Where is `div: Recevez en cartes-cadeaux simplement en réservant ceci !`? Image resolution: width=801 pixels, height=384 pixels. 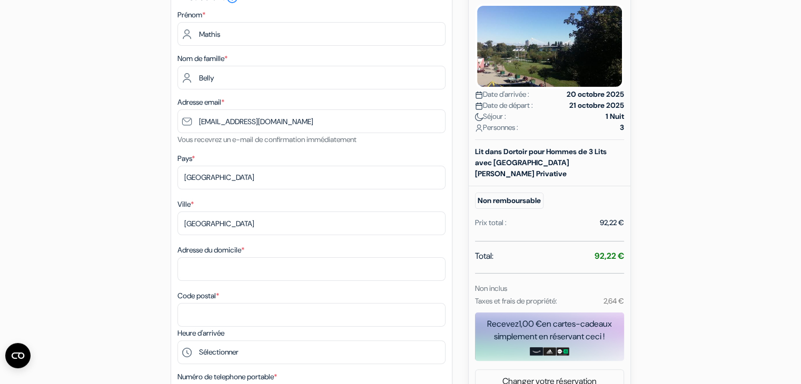
div: Recevez en cartes-cadeaux simplement en réservant ceci ! is located at coordinates (549, 331).